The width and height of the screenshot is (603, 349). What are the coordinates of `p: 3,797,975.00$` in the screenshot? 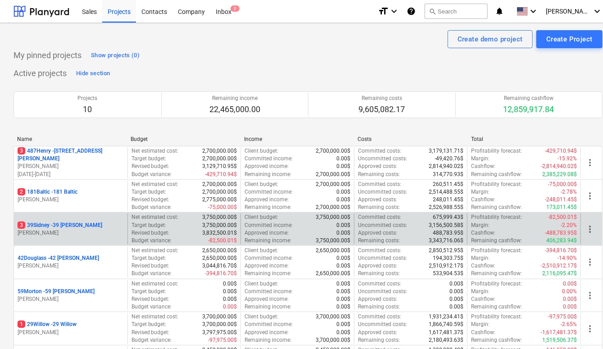 It's located at (219, 332).